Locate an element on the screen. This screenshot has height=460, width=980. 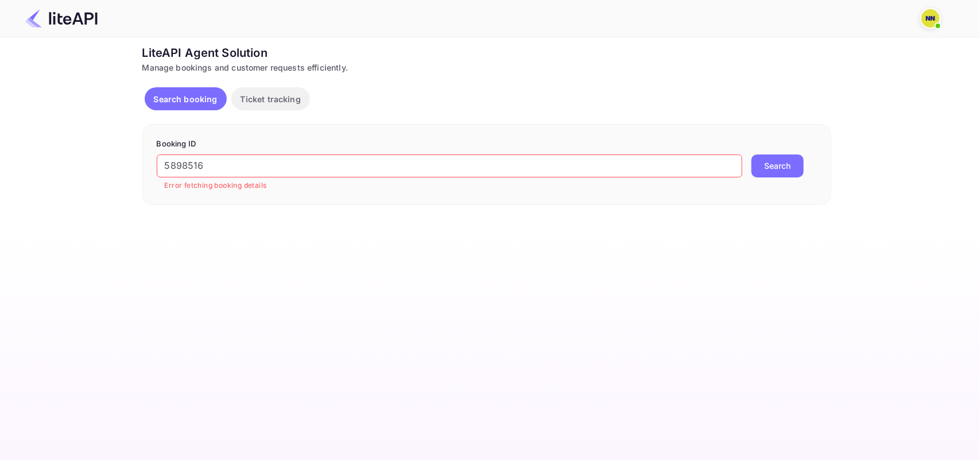
img: N/A N/A is located at coordinates (930, 19).